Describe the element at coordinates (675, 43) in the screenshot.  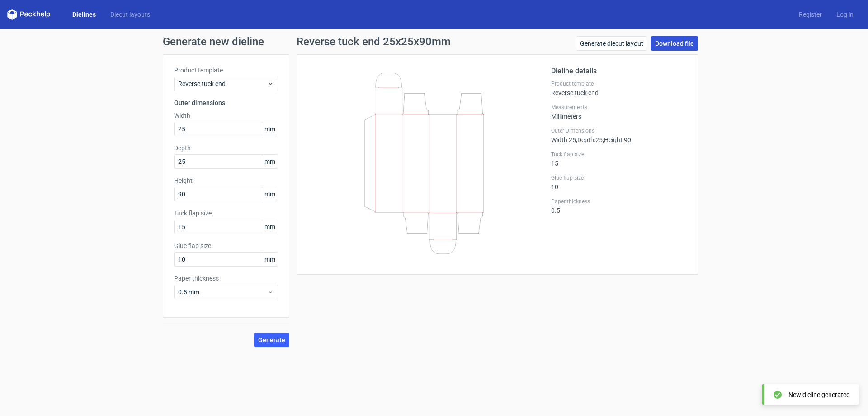
I see `a: Download file` at that location.